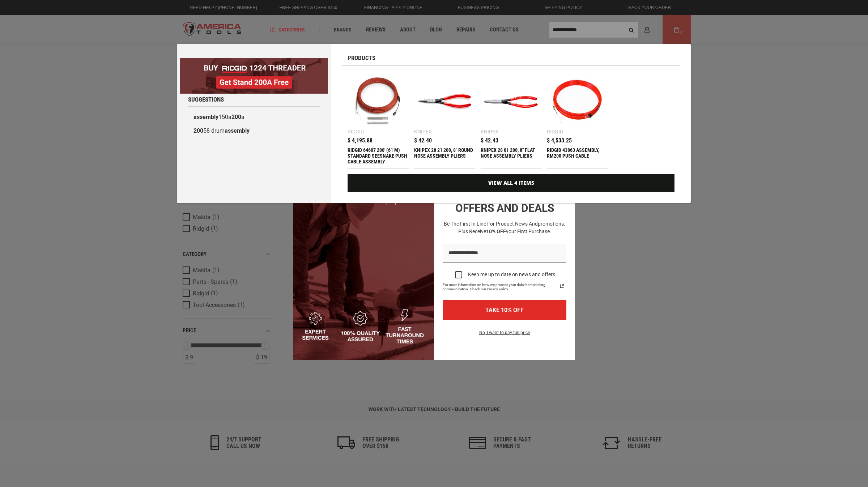 This screenshot has height=487, width=868. What do you see at coordinates (378, 102) in the screenshot?
I see `img: RIDGID 64607 200' (61 M) STANDARD SEESNAKE PUSH CABLE ASSEMBLY` at bounding box center [378, 102].